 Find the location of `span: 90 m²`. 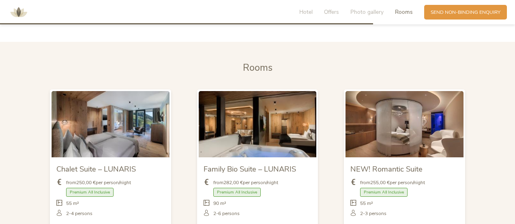

span: 90 m² is located at coordinates (220, 203).